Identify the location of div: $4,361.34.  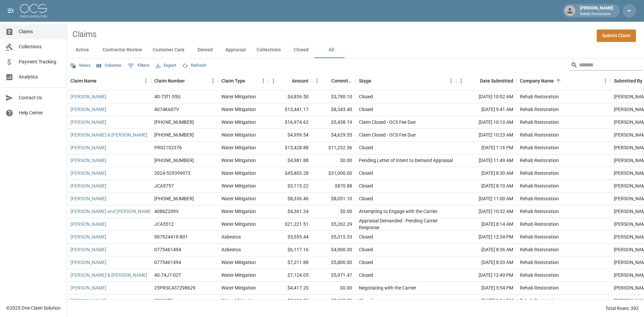
(290, 212).